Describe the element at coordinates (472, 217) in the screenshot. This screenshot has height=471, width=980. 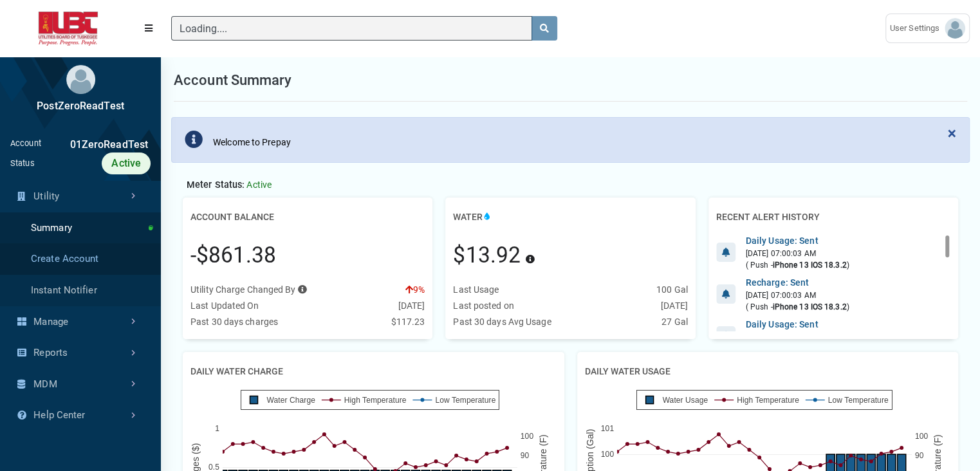
I see `h2: Water` at that location.